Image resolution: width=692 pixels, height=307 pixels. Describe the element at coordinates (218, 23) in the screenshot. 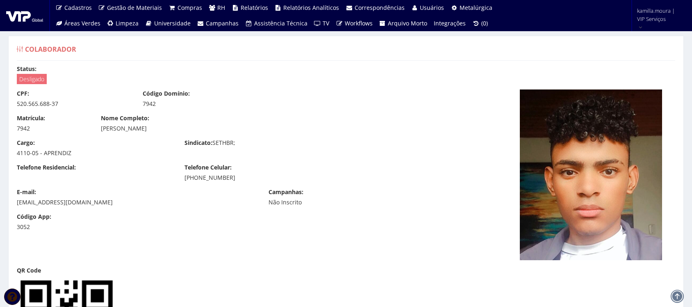

I see `a: Campanhas` at that location.